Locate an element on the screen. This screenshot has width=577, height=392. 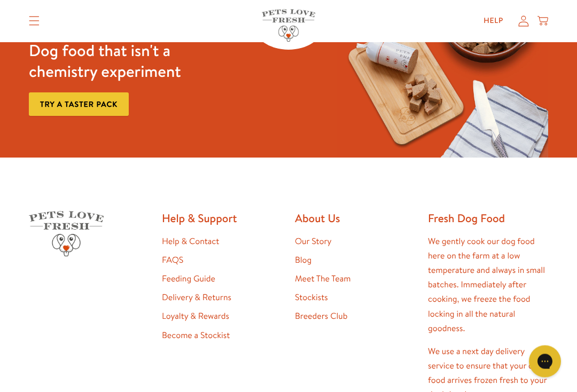
h2: Help & Support is located at coordinates (222, 218).